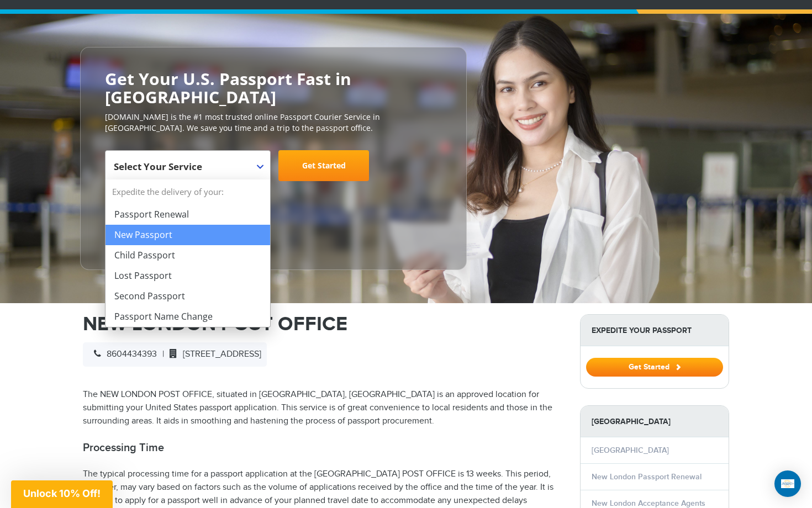  Describe the element at coordinates (788, 484) in the screenshot. I see `div: Open Intercom Messenger` at that location.